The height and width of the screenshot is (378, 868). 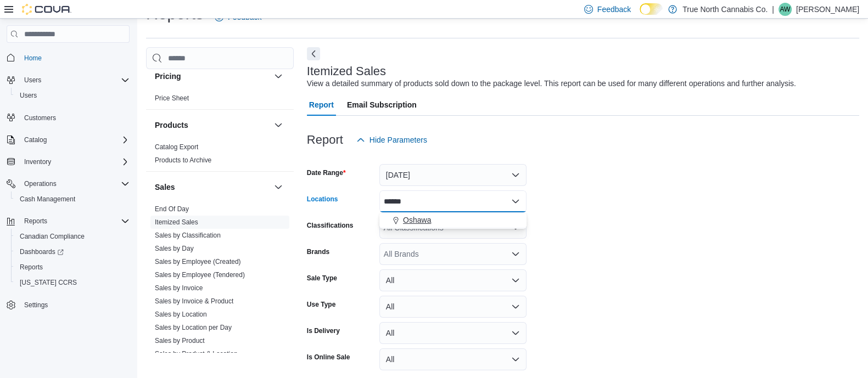 What do you see at coordinates (200, 274) in the screenshot?
I see `a: Sales by Employee (Tendered)` at bounding box center [200, 274].